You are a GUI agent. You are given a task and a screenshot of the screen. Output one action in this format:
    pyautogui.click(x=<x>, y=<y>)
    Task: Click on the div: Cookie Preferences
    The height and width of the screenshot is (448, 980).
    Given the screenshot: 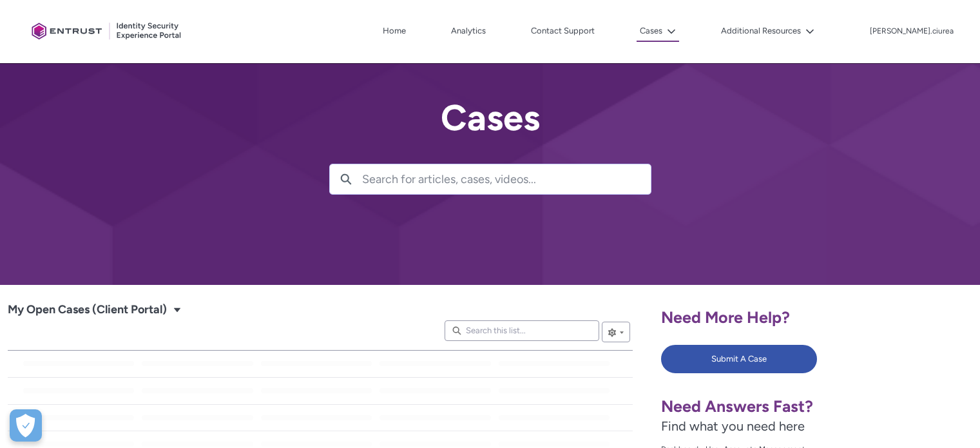 What is the action you would take?
    pyautogui.click(x=26, y=425)
    